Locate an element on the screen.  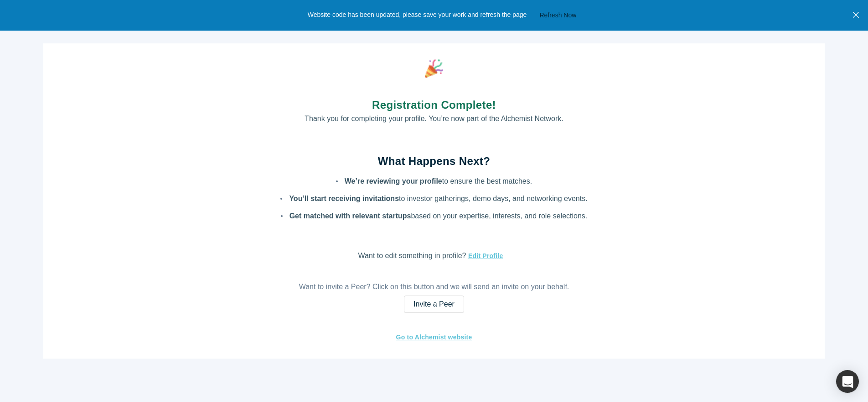
img: party popper is located at coordinates (434, 69).